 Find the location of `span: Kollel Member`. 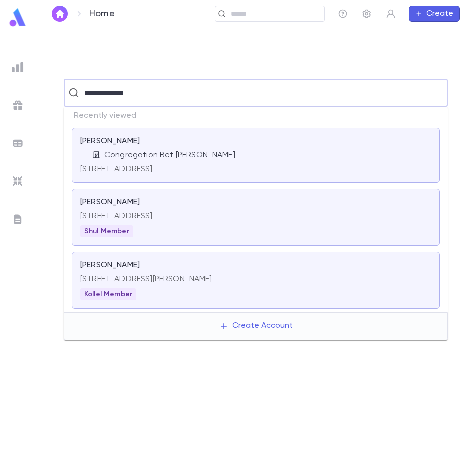

span: Kollel Member is located at coordinates (108, 295).